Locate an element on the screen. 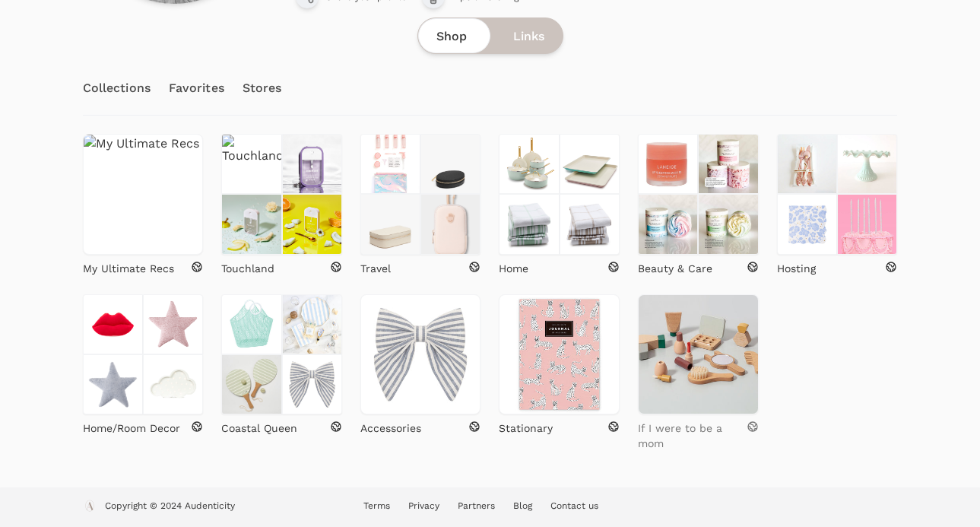  a: Coastal Queen is located at coordinates (281, 424).